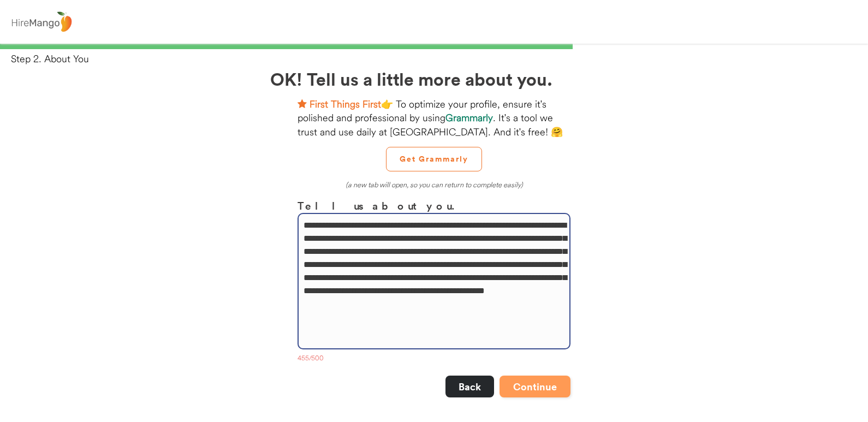 This screenshot has width=868, height=422. I want to click on div: 66%, so click(434, 47).